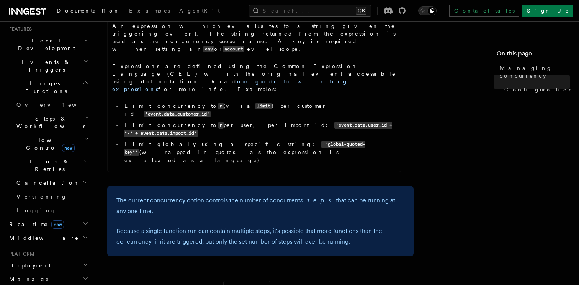 The width and height of the screenshot is (579, 285). I want to click on li: Limit globally using a specific string: (wrapped in quotes, as the expression is evaluated as a l..., so click(259, 152).